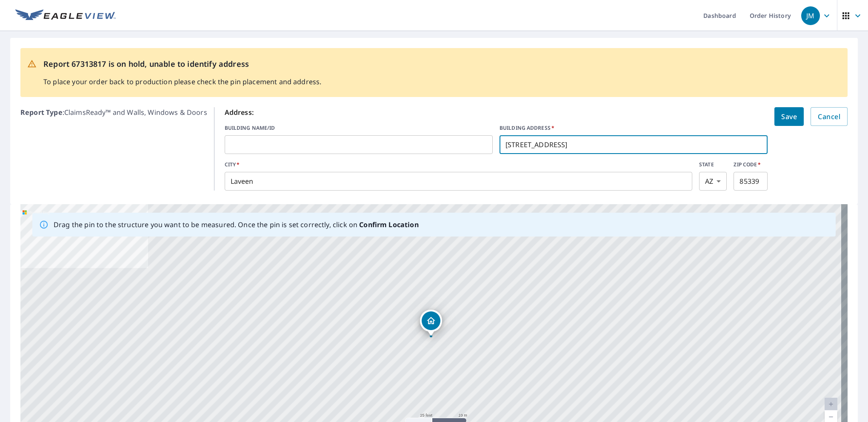 The image size is (868, 422). What do you see at coordinates (359, 128) in the screenshot?
I see `label: BUILDING NAME/ID` at bounding box center [359, 128].